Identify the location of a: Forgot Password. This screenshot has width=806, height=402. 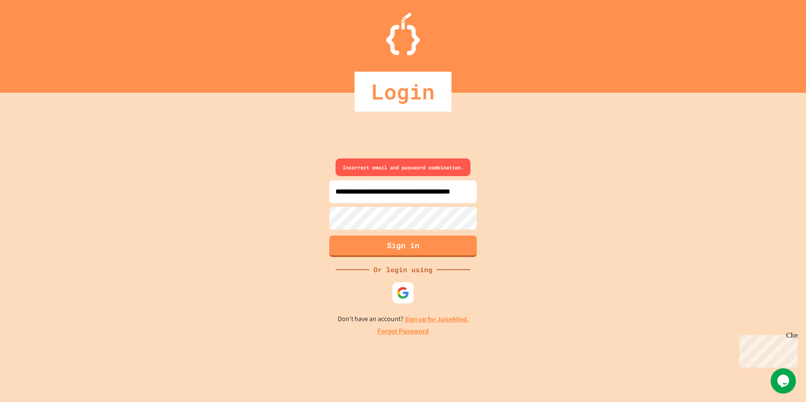
(403, 332).